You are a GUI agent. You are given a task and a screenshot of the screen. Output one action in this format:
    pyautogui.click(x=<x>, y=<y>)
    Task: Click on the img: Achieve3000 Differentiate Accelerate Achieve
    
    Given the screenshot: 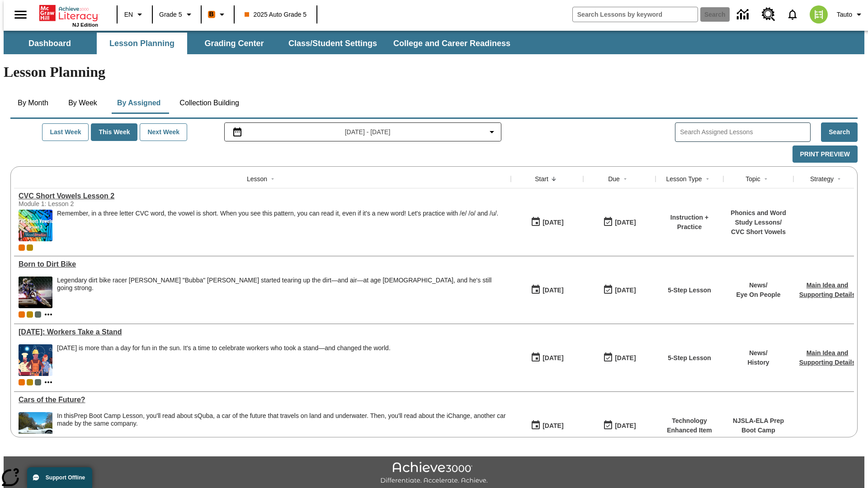 What is the action you would take?
    pyautogui.click(x=434, y=473)
    